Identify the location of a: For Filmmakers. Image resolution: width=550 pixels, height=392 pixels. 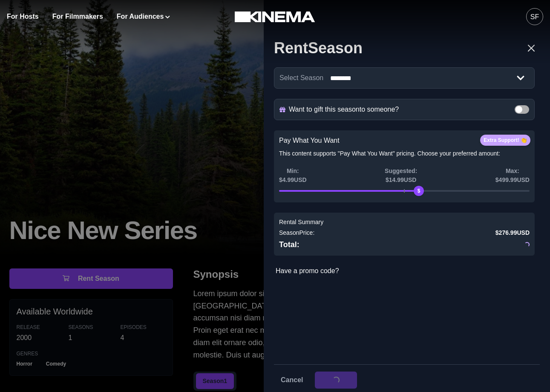
(78, 17).